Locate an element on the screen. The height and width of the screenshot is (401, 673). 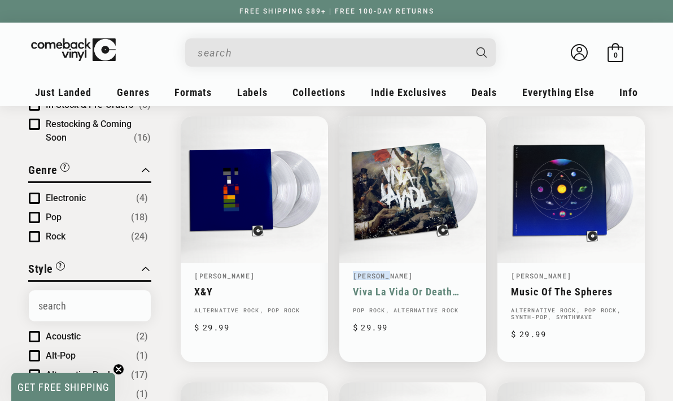
span: Style is located at coordinates (41, 269).